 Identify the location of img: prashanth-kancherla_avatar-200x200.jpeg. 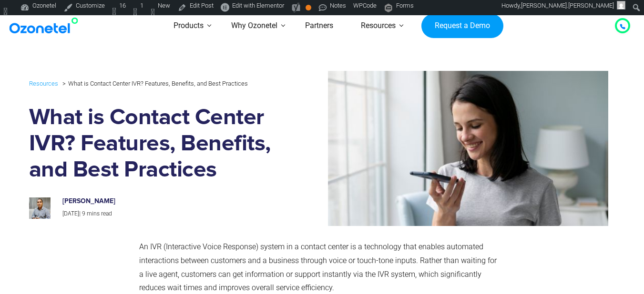
(39, 208).